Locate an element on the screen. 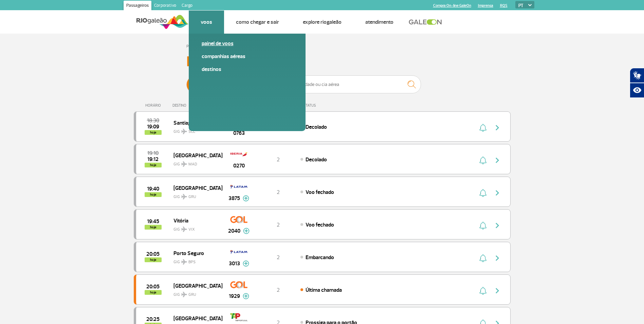 This screenshot has width=644, height=324. span: 2025-08-26 19:09:00 is located at coordinates (153, 127).